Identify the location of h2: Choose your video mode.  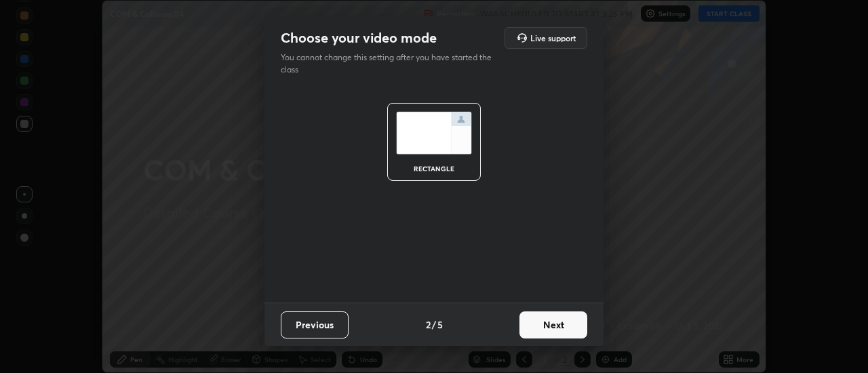
(359, 38).